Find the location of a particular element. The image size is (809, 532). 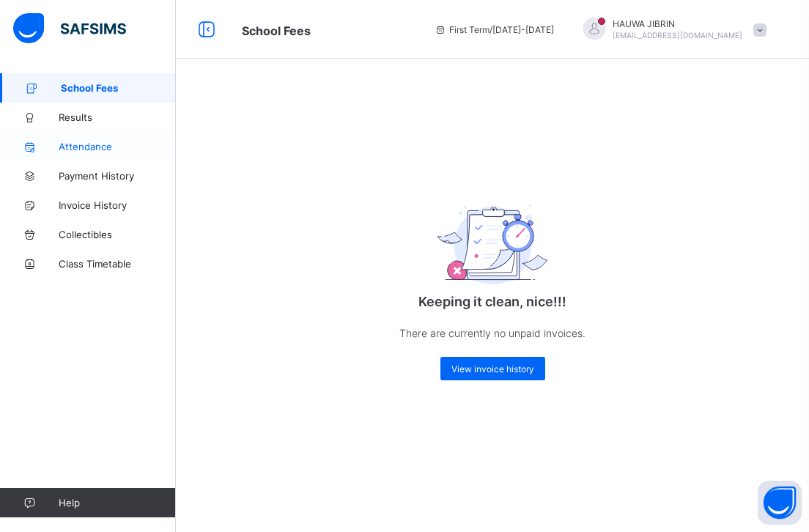

span: Collectibles is located at coordinates (117, 234).